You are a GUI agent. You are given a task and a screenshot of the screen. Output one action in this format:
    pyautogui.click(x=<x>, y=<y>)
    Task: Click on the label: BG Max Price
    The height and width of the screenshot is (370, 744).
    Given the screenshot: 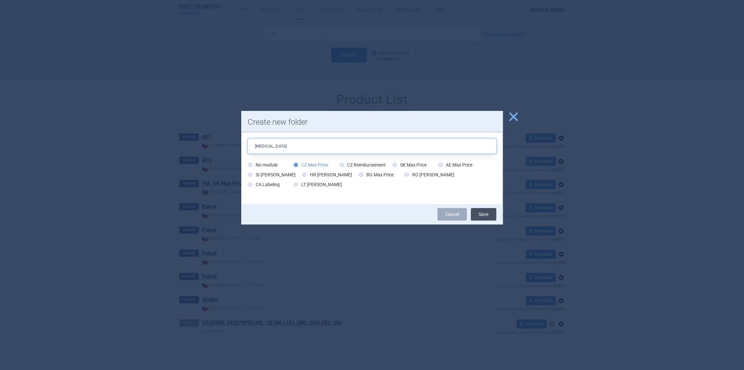 What is the action you would take?
    pyautogui.click(x=376, y=175)
    